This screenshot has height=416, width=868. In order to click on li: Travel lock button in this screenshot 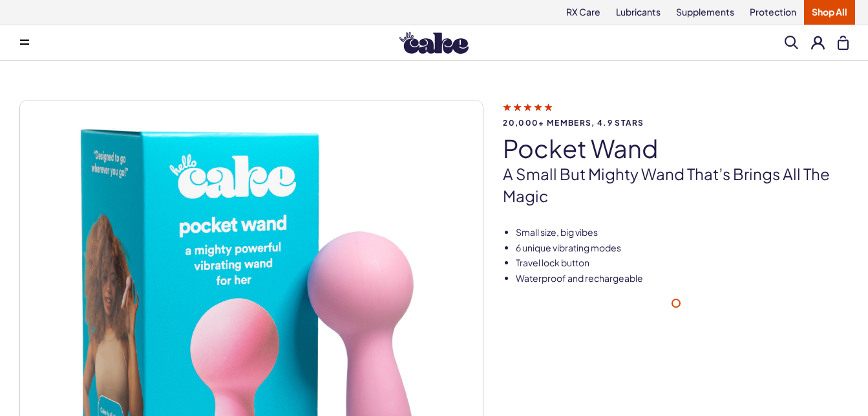, I will do `click(682, 262)`.